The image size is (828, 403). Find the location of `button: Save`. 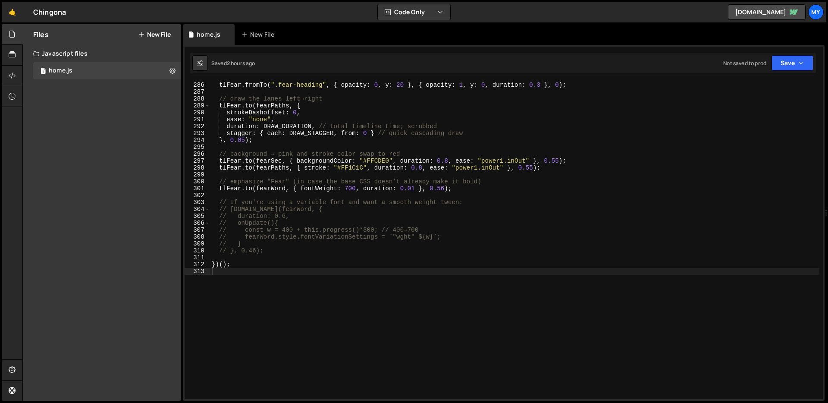

button: Save is located at coordinates (792, 63).